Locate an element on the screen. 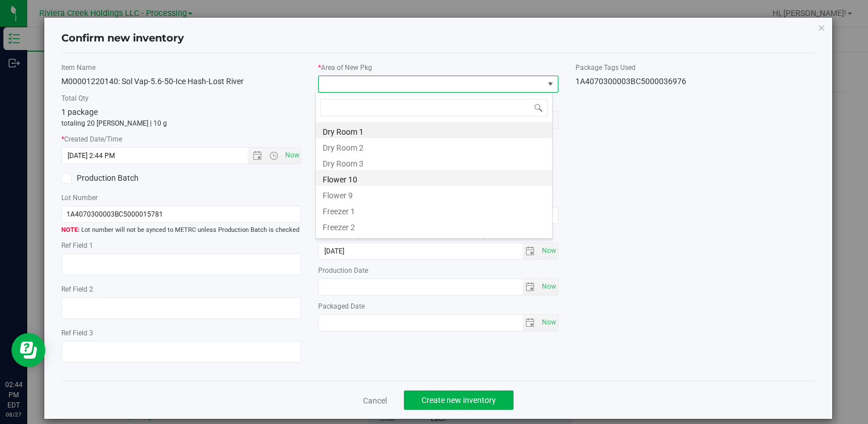  label: Production Date is located at coordinates (438, 271).